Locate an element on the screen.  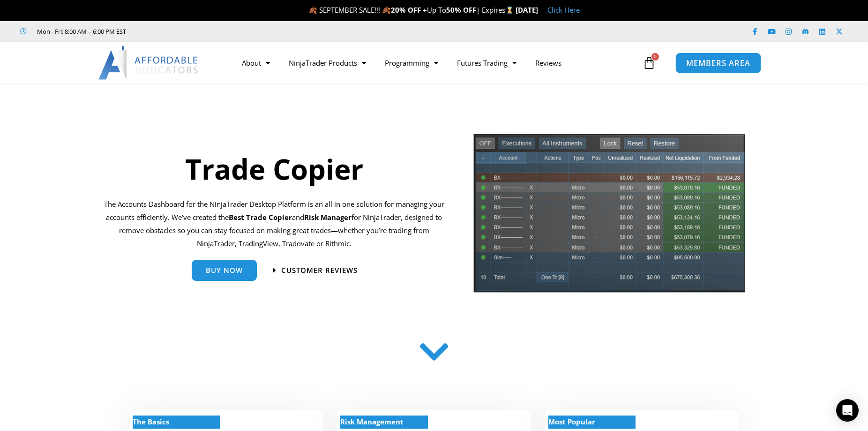
strong: 20% OFF + is located at coordinates (409, 10).